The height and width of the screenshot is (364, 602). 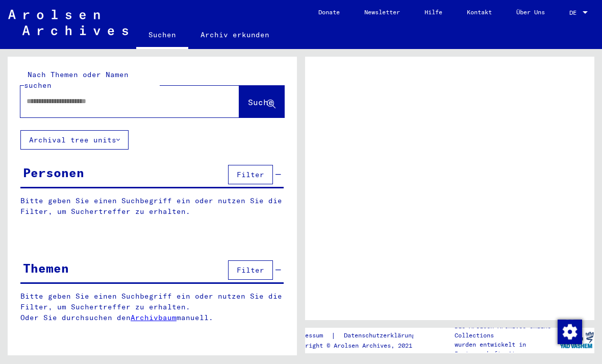 I want to click on div: Zustimmung ändern, so click(x=569, y=331).